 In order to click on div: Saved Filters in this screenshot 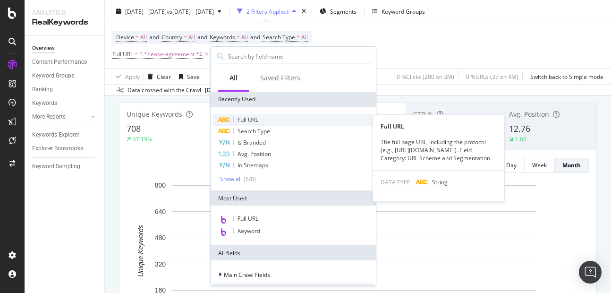, I will do `click(280, 78)`.